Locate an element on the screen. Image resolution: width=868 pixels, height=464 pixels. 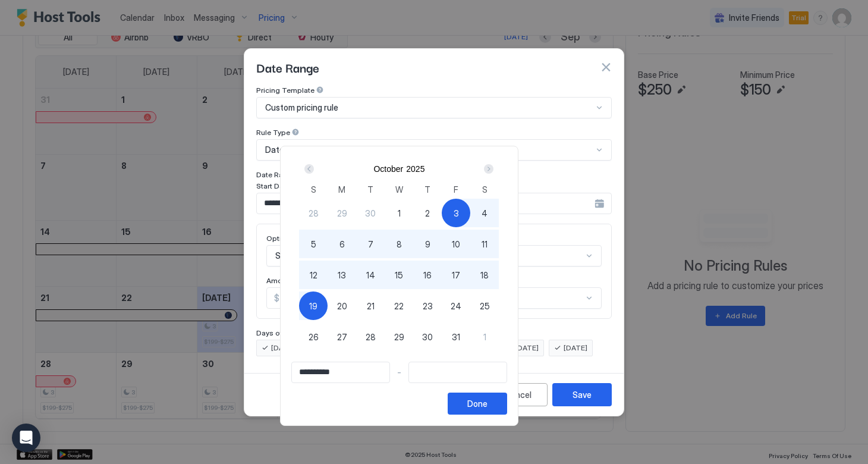
div: Done is located at coordinates (478, 404).